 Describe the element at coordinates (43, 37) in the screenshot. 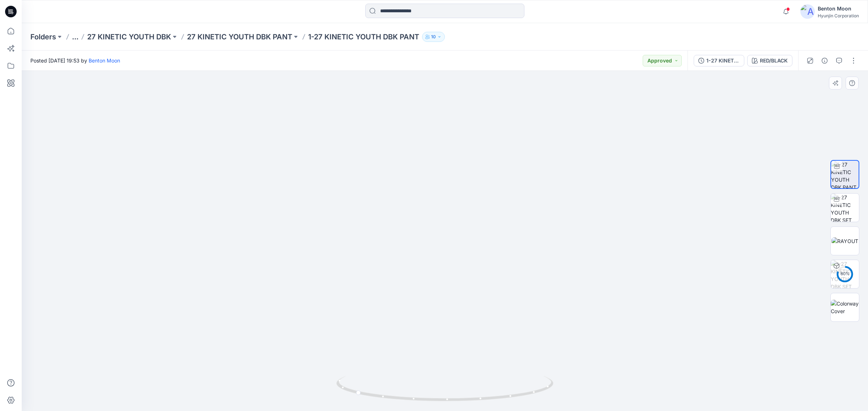

I see `p: Folders` at that location.